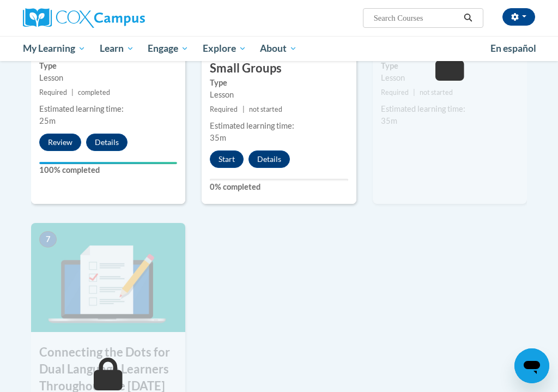 This screenshot has height=392, width=558. What do you see at coordinates (519, 17) in the screenshot?
I see `button: Account Settings` at bounding box center [519, 17].